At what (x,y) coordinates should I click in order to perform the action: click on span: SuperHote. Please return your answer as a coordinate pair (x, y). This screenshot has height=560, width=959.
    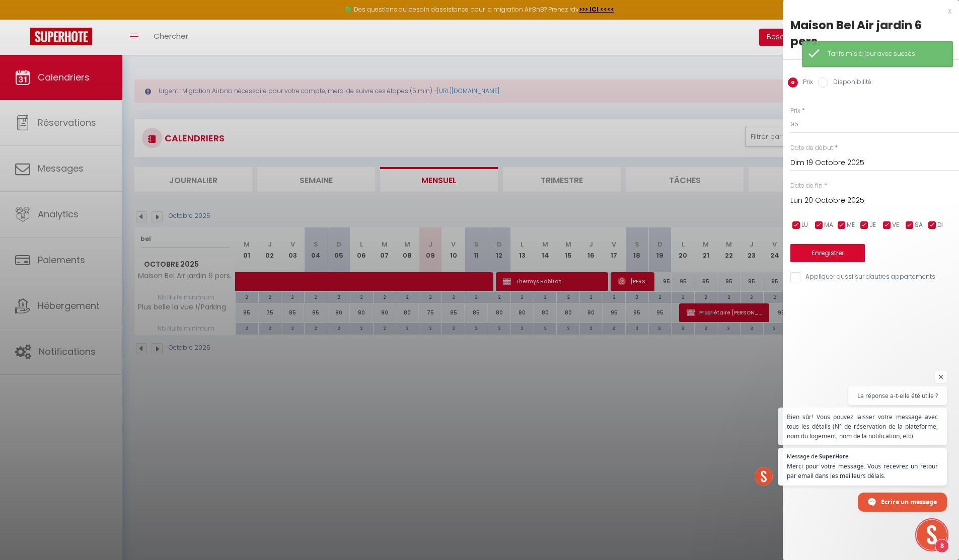
    Looking at the image, I should click on (833, 456).